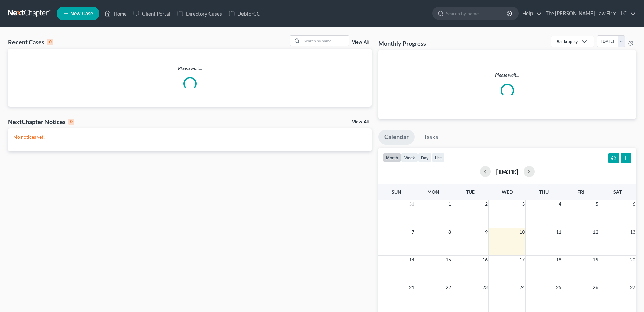  I want to click on span: 22, so click(448, 287).